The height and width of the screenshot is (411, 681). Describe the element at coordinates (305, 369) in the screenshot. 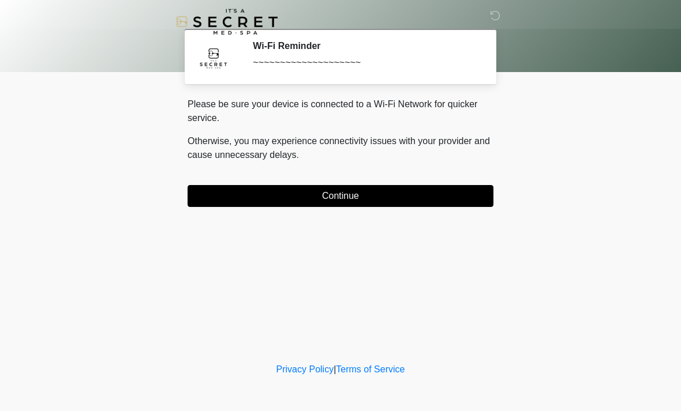

I see `a: Privacy Policy` at that location.